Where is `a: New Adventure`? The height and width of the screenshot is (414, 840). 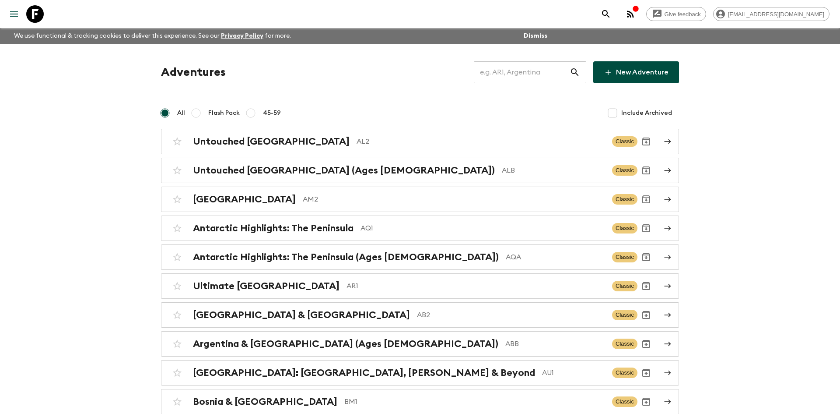 a: New Adventure is located at coordinates (636, 72).